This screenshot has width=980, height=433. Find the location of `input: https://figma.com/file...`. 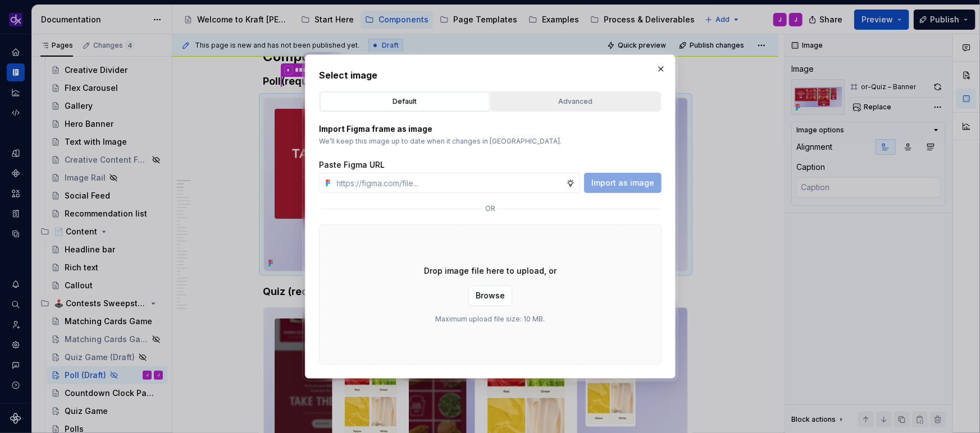

input: https://figma.com/file... is located at coordinates (449, 183).